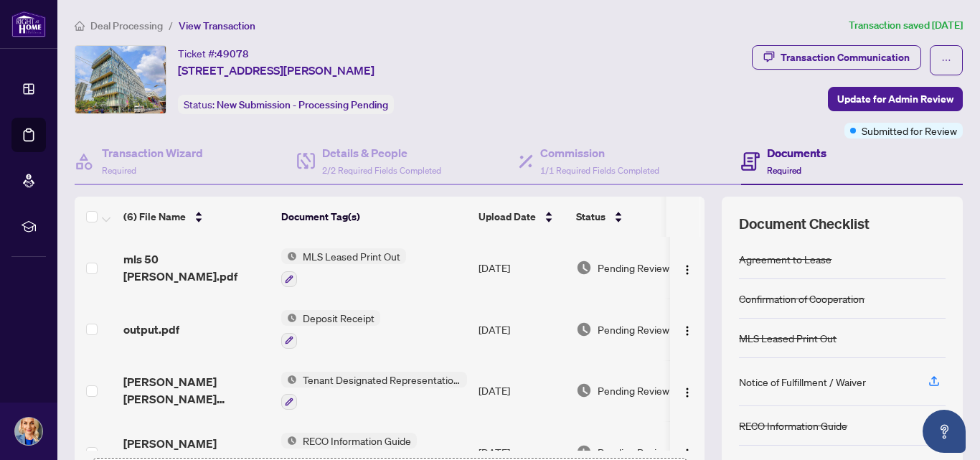 The width and height of the screenshot is (980, 460). Describe the element at coordinates (285, 105) in the screenshot. I see `div: Status:` at that location.